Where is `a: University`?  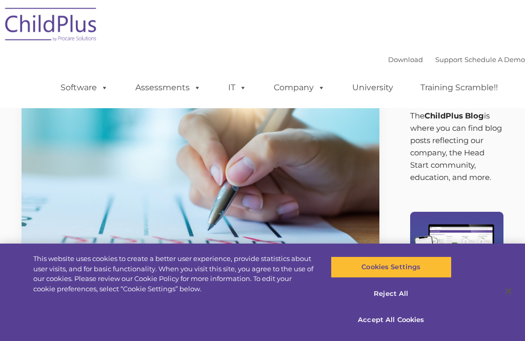 a: University is located at coordinates (373, 88).